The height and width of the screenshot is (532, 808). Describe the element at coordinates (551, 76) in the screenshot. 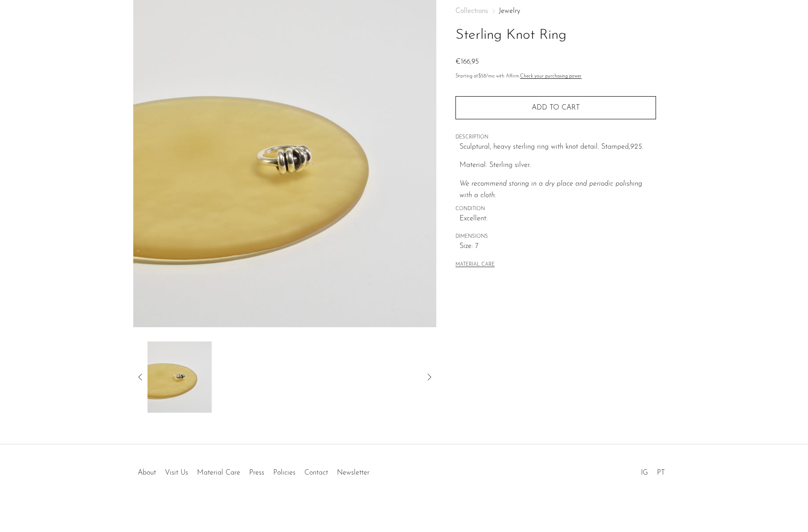

I see `a: Check your purchasing power - Learn more about Affirm Financing (opens in modal)` at that location.